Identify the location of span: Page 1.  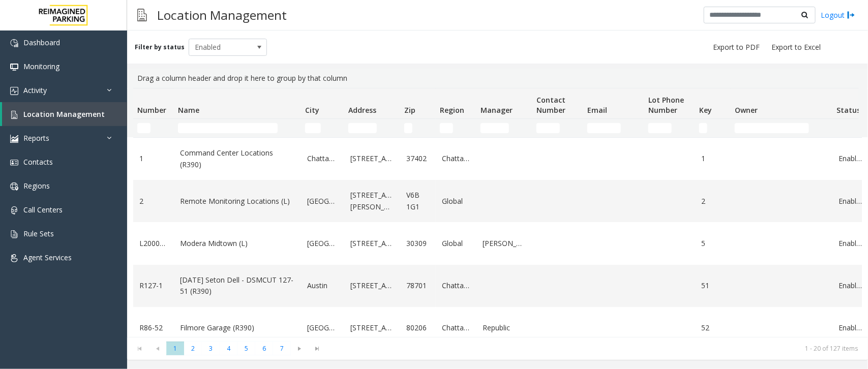
(175, 348).